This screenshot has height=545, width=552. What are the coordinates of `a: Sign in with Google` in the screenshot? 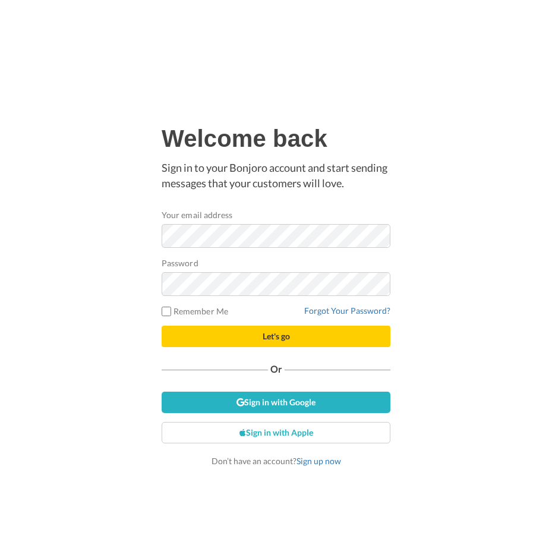 It's located at (276, 403).